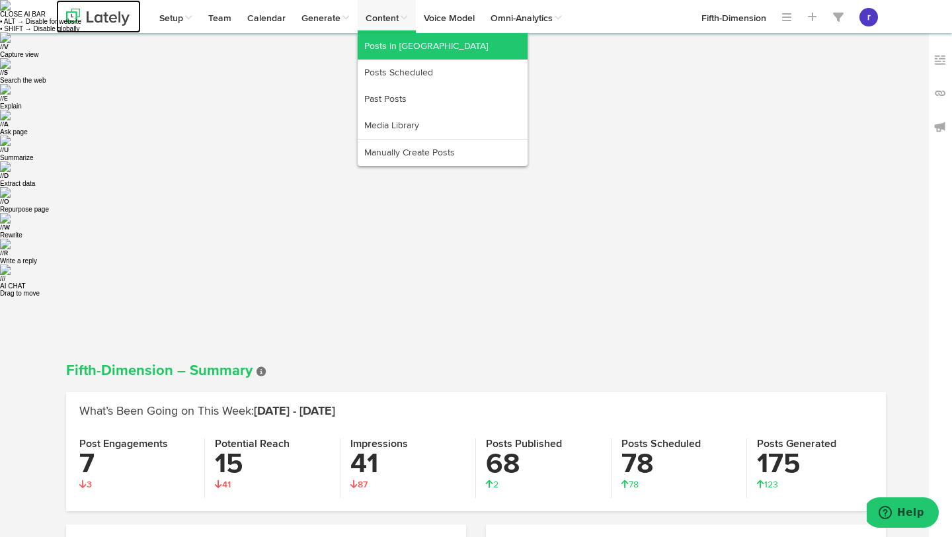  What do you see at coordinates (679, 444) in the screenshot?
I see `h4: Posts Scheduled` at bounding box center [679, 444].